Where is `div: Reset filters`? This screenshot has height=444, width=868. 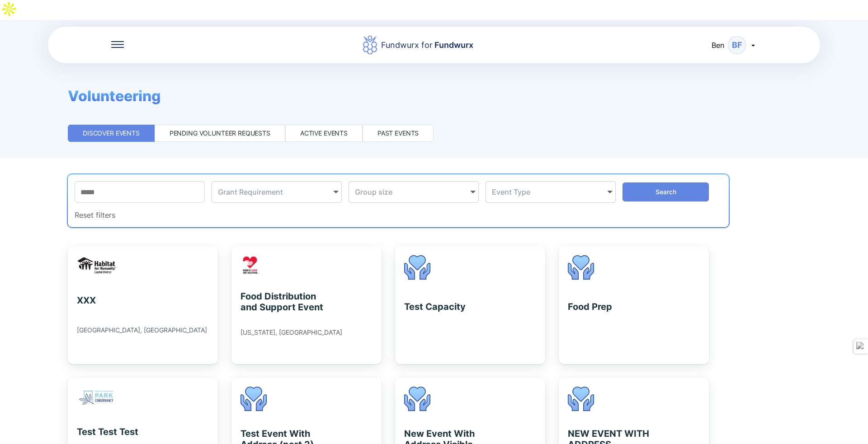 div: Reset filters is located at coordinates (95, 215).